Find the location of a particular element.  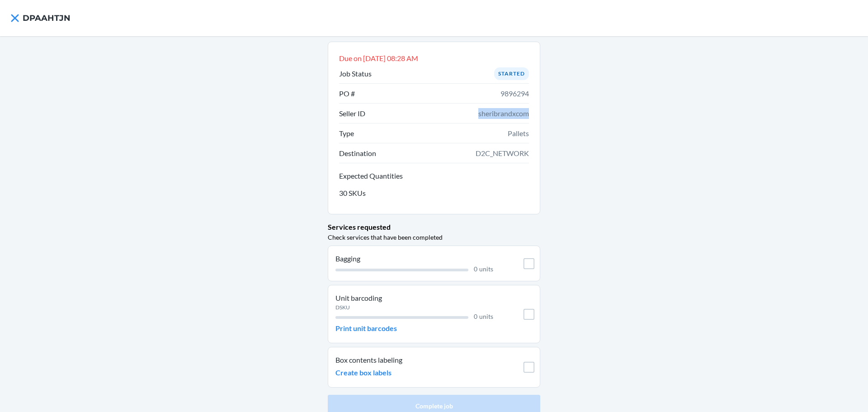

p: 30 SKUs is located at coordinates (352, 193).